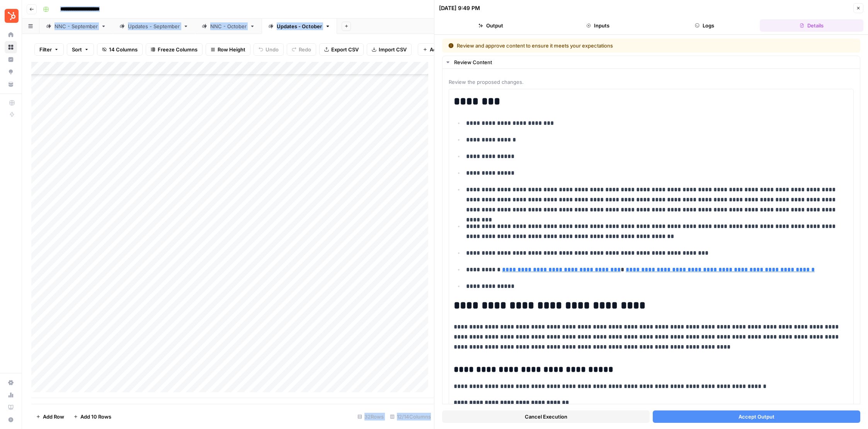  What do you see at coordinates (154, 27) in the screenshot?
I see `a: Updates - September` at bounding box center [154, 27].